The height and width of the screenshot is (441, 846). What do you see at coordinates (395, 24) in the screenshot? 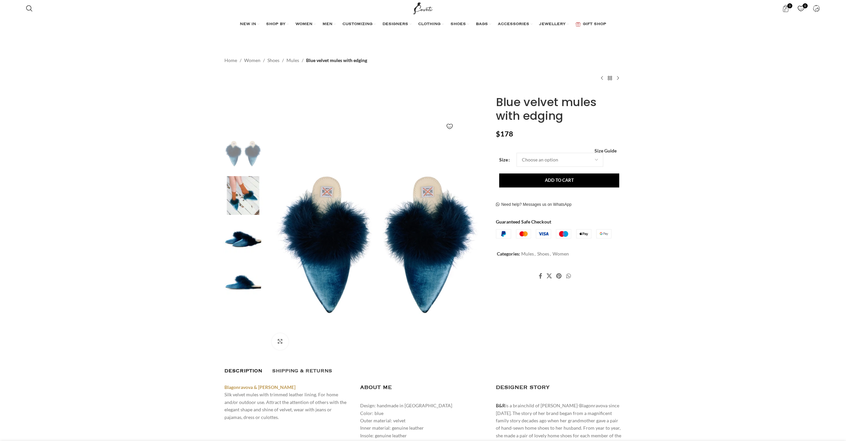
I see `span: DESIGNERS` at bounding box center [395, 24].